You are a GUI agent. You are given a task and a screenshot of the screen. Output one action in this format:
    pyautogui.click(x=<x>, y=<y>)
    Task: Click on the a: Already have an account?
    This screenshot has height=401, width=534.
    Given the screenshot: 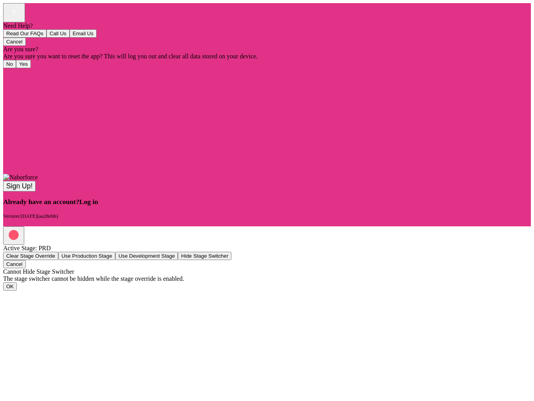 What is the action you would take?
    pyautogui.click(x=50, y=201)
    